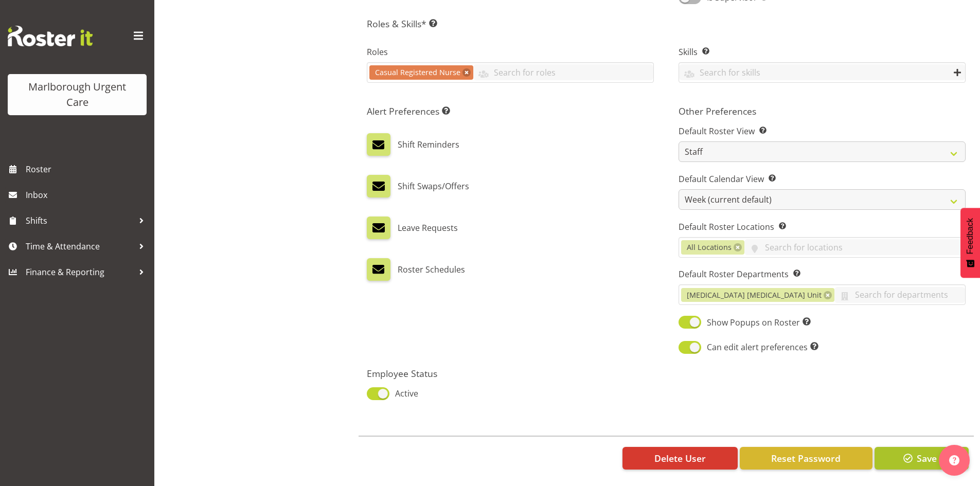  Describe the element at coordinates (433, 187) in the screenshot. I see `label: Shift Swaps/Offers` at that location.